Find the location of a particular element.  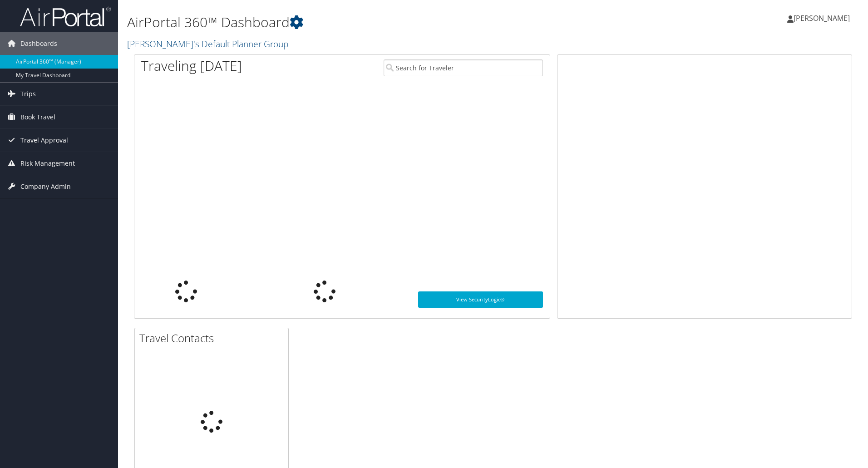

h2: Travel Contacts is located at coordinates (214, 338).